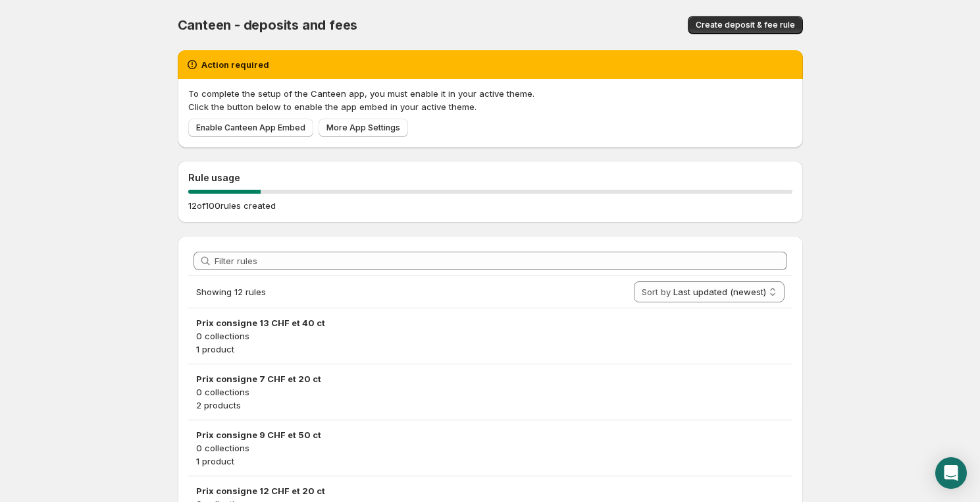  I want to click on button: Create deposit & fee rule, so click(745, 25).